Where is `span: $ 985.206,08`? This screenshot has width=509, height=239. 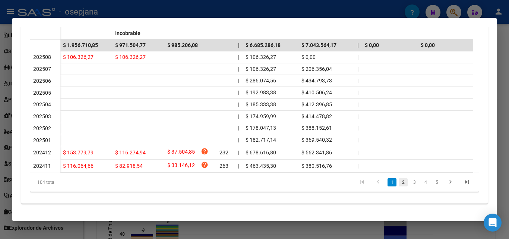
span: $ 985.206,08 is located at coordinates (182, 45).